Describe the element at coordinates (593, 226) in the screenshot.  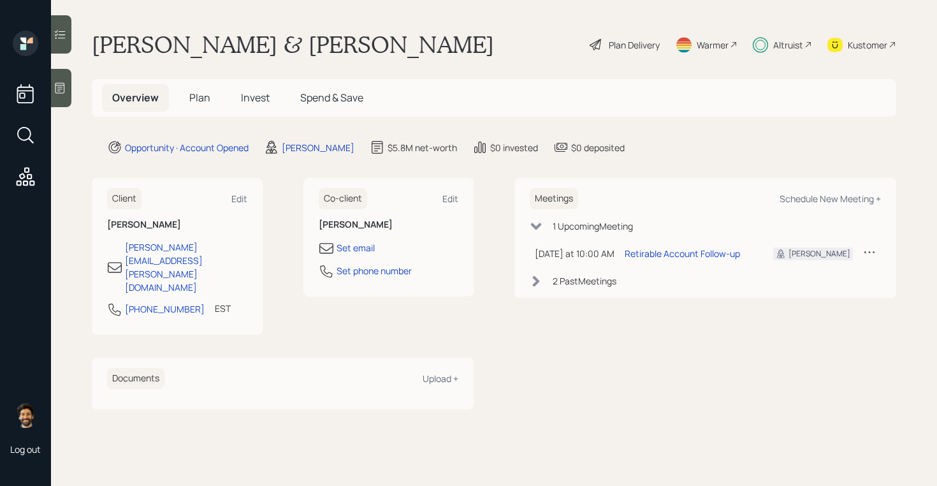
I see `div: 1 Upcoming Meeting` at that location.